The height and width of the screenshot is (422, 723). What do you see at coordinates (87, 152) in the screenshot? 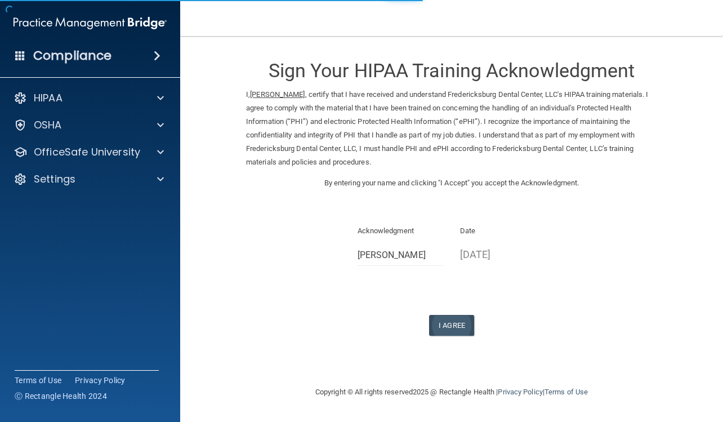
I see `p: OfficeSafe University` at bounding box center [87, 152].